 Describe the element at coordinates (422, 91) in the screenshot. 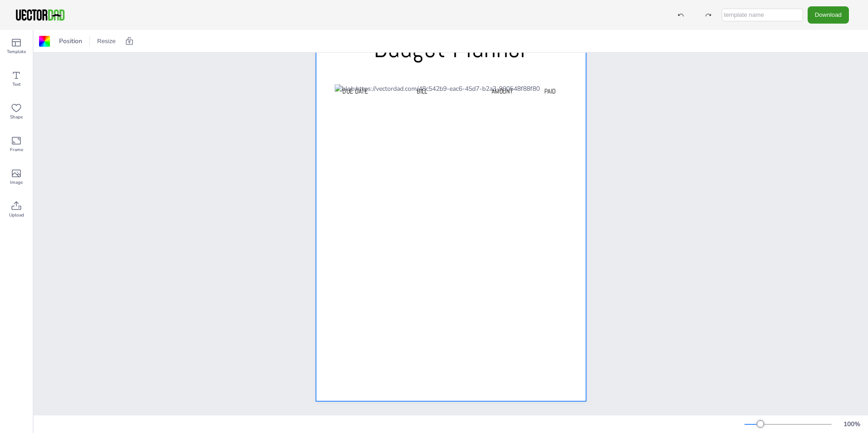

I see `span: BILL` at that location.